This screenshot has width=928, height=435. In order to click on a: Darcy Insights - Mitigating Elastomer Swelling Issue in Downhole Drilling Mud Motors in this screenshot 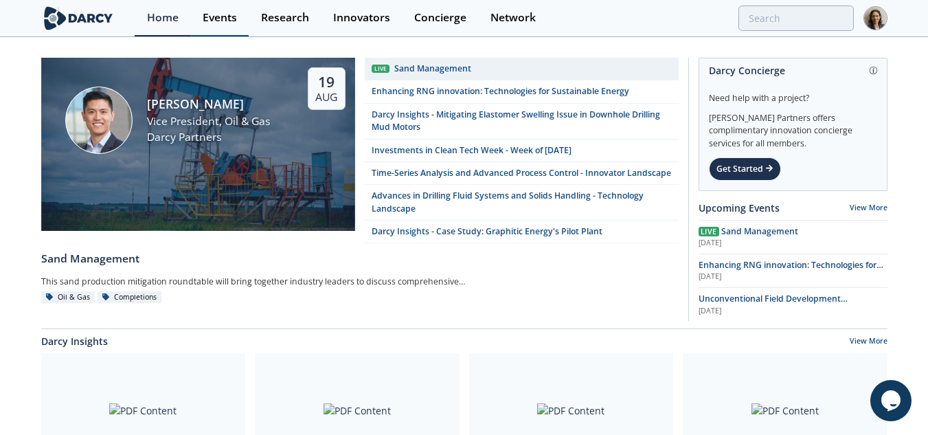, I will do `click(521, 122)`.